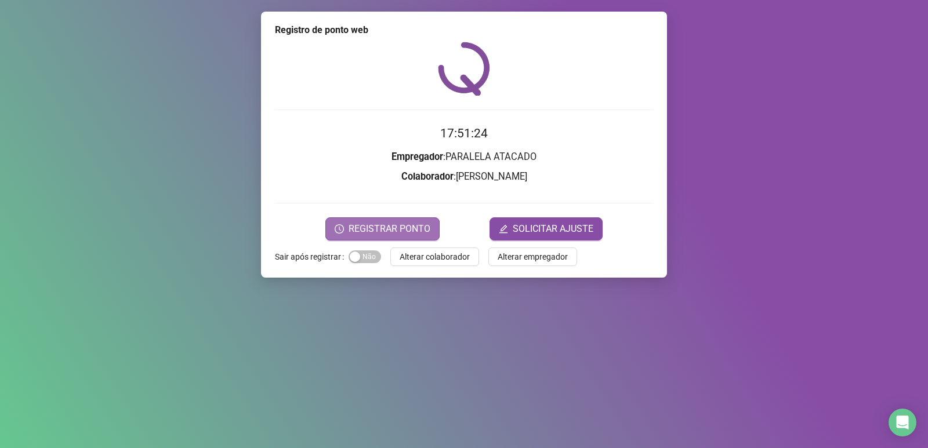 The width and height of the screenshot is (928, 448). What do you see at coordinates (339, 229) in the screenshot?
I see `span: clock-circle` at bounding box center [339, 229].